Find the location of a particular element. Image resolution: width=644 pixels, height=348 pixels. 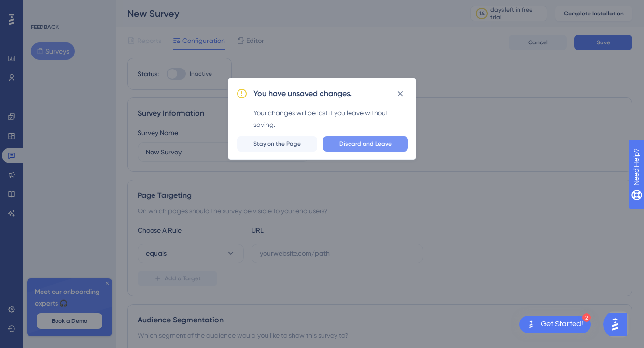

span: Discard and Leave is located at coordinates (366, 144).